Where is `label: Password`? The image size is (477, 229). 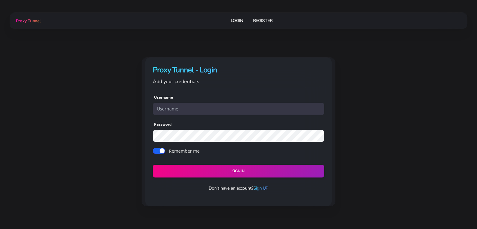
label: Password is located at coordinates (163, 124).